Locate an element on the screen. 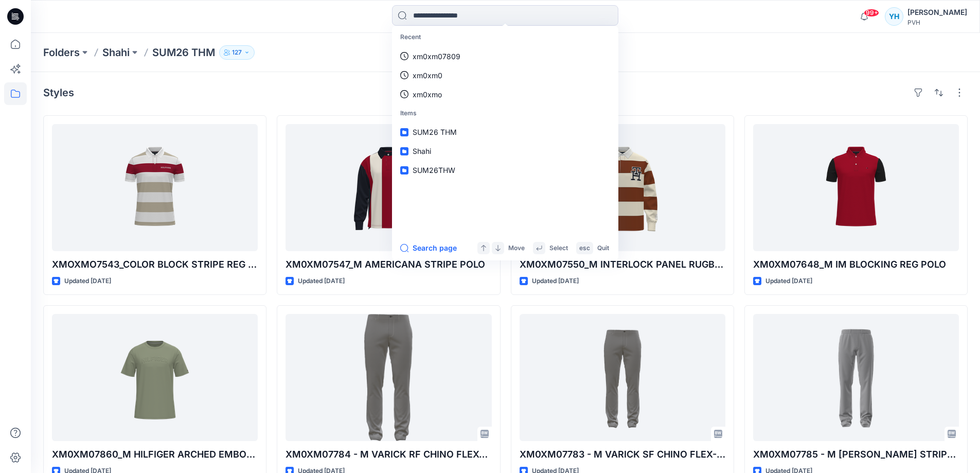 The height and width of the screenshot is (473, 980). span: SUM26 THM is located at coordinates (435, 132).